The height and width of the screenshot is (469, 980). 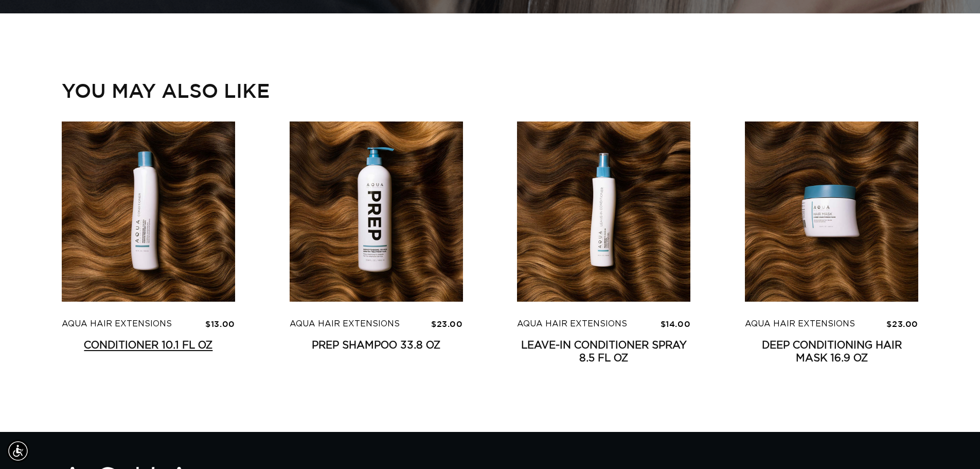 I want to click on a: Prep Shampoo 33.8 oz, so click(x=376, y=345).